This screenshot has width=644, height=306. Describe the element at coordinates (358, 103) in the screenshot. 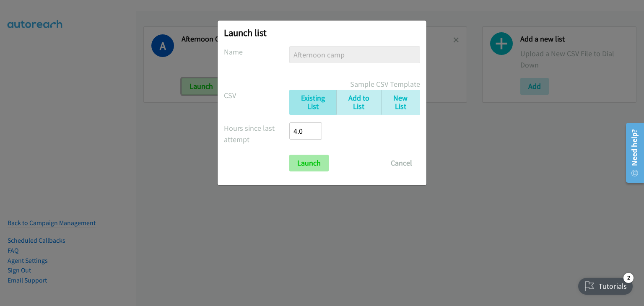

I see `a: Add to List` at that location.